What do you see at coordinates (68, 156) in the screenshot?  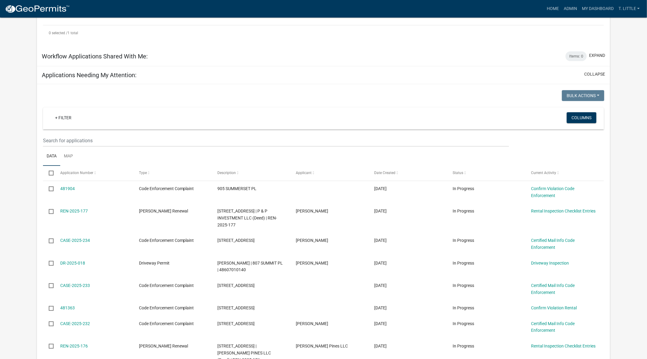 I see `a: Map` at bounding box center [68, 156].